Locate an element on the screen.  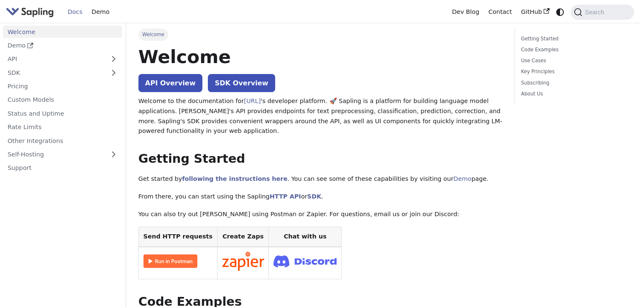
img: Sapling.ai is located at coordinates (30, 12).